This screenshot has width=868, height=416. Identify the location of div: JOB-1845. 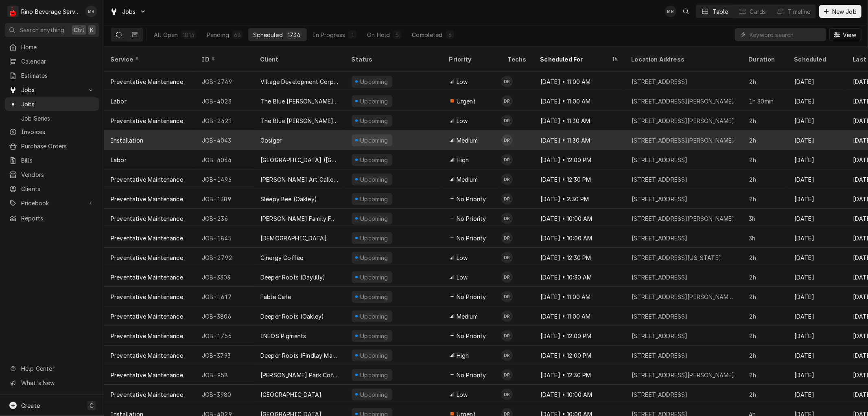
(225, 238).